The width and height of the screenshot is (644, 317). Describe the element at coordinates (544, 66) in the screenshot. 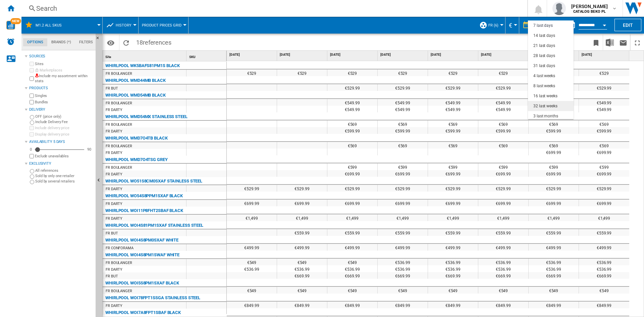

I see `div: 31 last days` at that location.